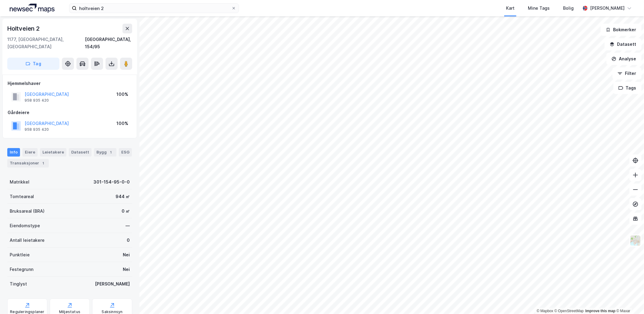 The height and width of the screenshot is (314, 644). Describe the element at coordinates (32, 8) in the screenshot. I see `img: logo.a4113a55bc3d86da70a041830d287a7e.svg` at that location.